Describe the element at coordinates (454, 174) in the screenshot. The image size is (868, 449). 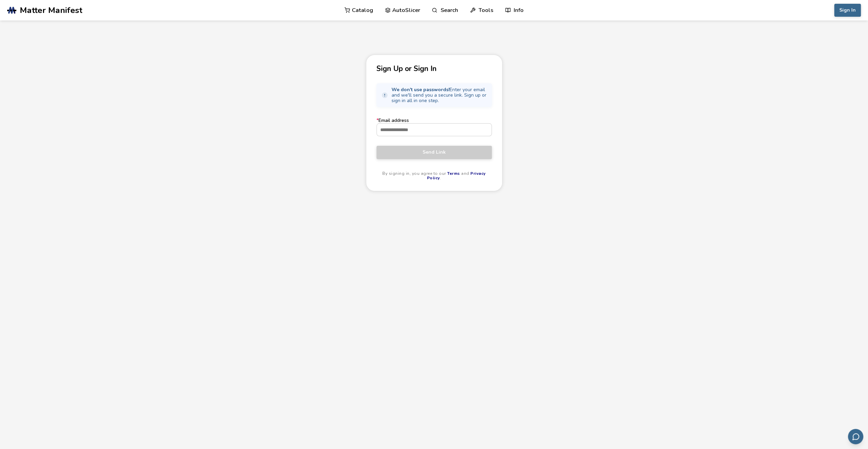
I see `a: Terms` at that location.